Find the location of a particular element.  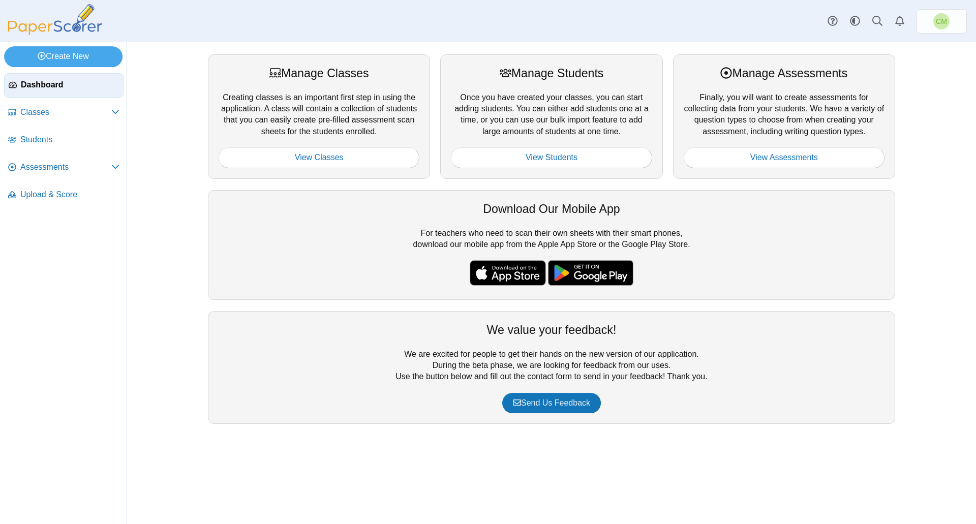

a: Classes is located at coordinates (64, 113).